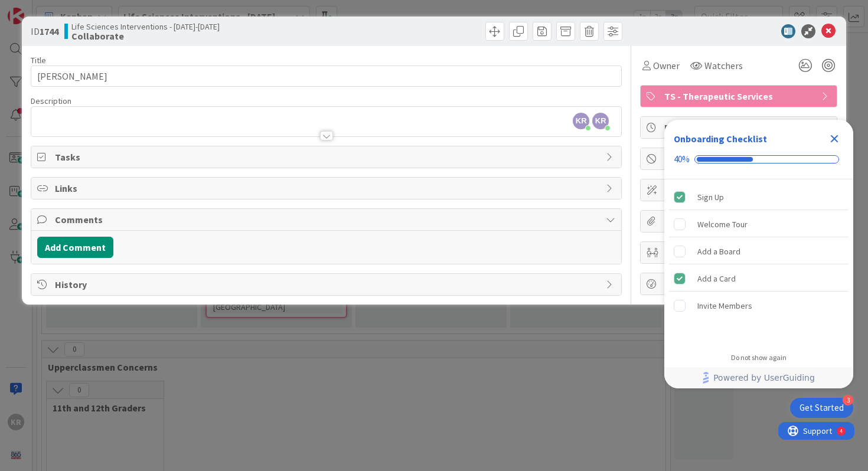 Image resolution: width=868 pixels, height=471 pixels. Describe the element at coordinates (38, 60) in the screenshot. I see `label: Title` at that location.